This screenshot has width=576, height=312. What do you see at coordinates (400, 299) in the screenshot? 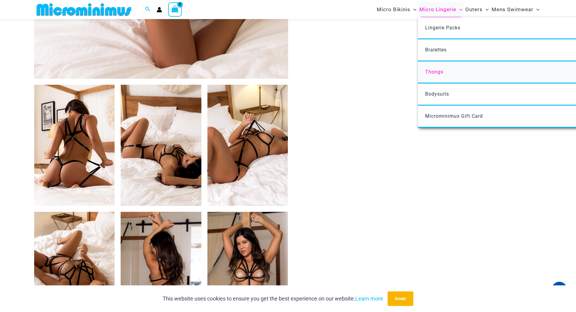
I see `button: Accept` at bounding box center [400, 299].